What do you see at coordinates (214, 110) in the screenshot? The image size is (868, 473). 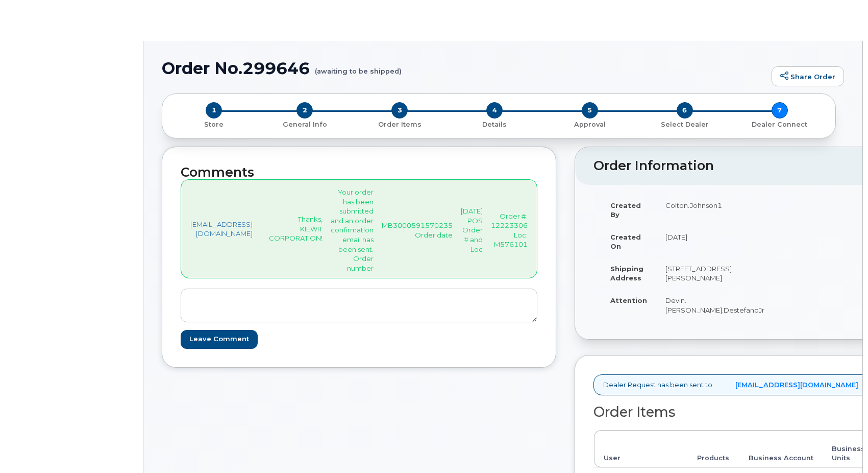 I see `span: 1` at bounding box center [214, 110].